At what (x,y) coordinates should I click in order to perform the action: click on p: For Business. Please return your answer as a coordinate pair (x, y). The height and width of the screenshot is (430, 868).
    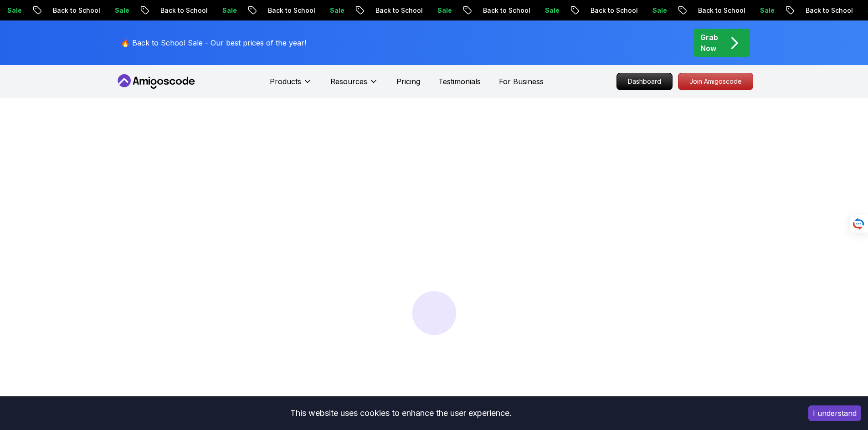
    Looking at the image, I should click on (521, 81).